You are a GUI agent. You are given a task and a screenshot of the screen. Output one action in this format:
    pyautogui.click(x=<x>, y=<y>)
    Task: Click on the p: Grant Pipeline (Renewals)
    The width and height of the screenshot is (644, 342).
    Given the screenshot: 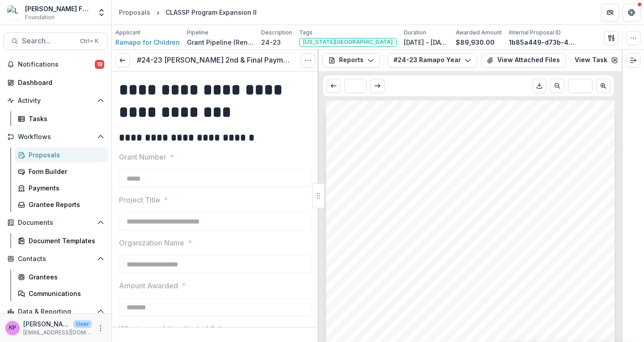 What is the action you would take?
    pyautogui.click(x=221, y=42)
    